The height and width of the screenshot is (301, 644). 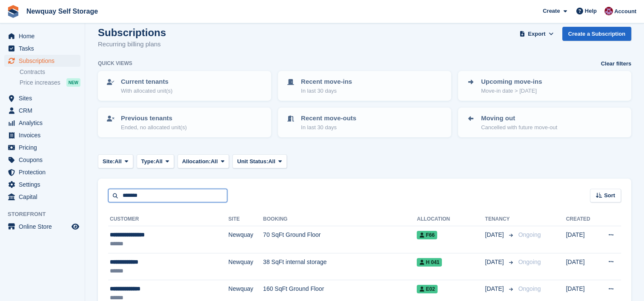 What do you see at coordinates (500, 220) in the screenshot?
I see `th: Tenancy` at bounding box center [500, 220].